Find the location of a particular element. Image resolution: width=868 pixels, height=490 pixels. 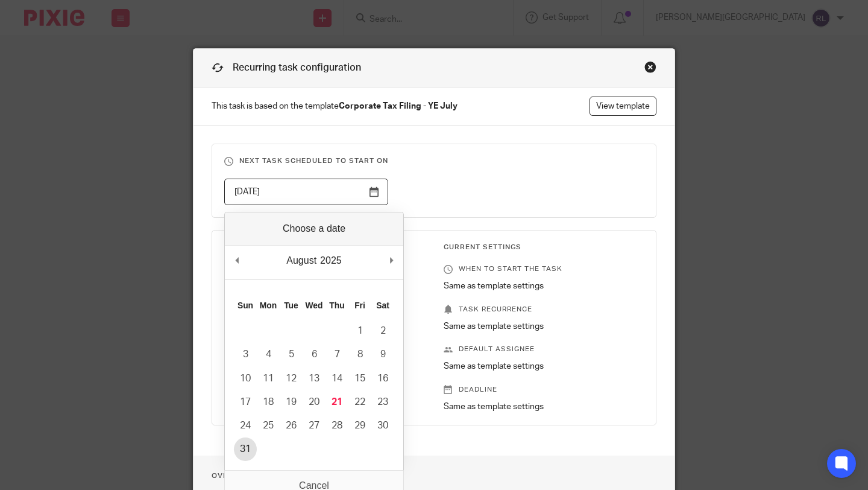

abbr: Tuesday is located at coordinates (291, 305).